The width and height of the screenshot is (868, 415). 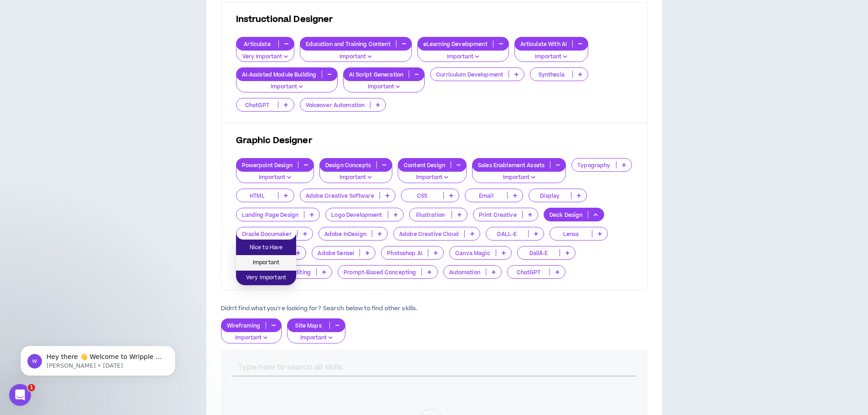 I want to click on p: Instructional Designer, so click(x=434, y=19).